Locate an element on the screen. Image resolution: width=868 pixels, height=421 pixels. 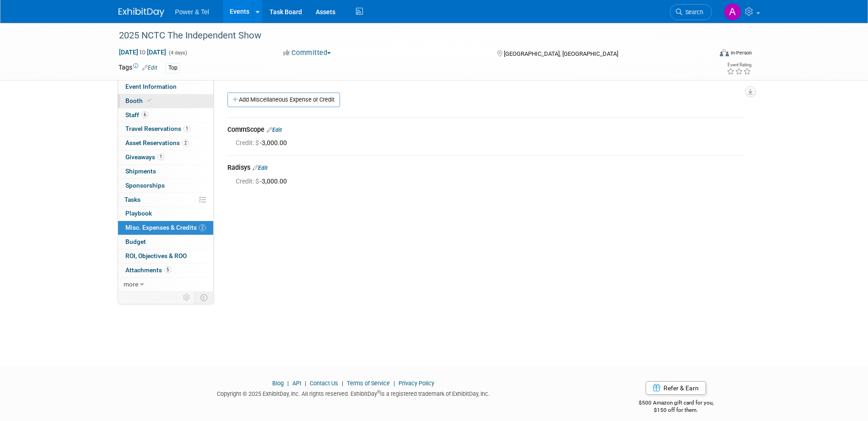
a: Search is located at coordinates (691, 12).